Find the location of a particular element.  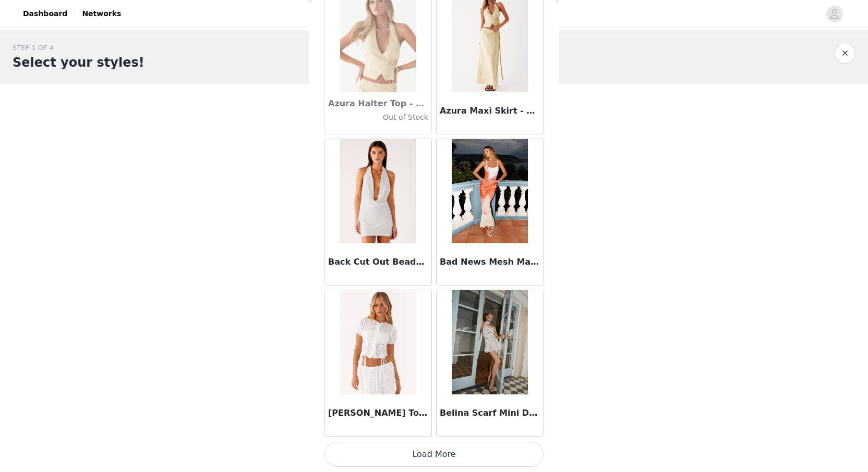

img: Beatrix Top - White is located at coordinates (378, 342).